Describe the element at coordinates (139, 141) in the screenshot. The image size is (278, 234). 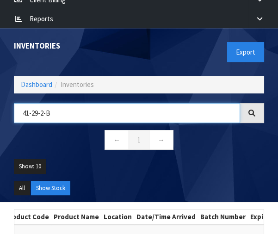
I see `nav: Page navigation` at that location.